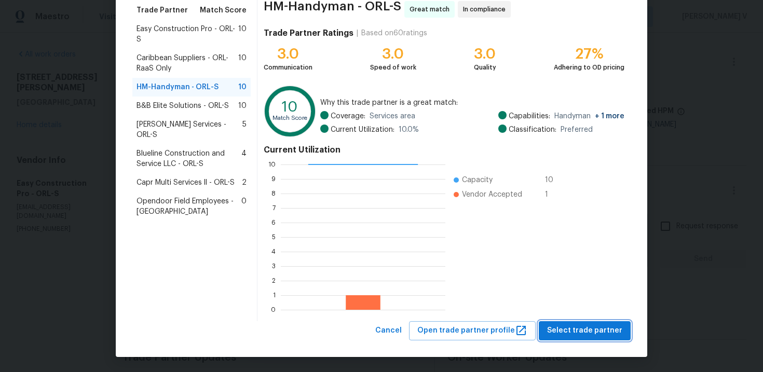  I want to click on text: 3, so click(274, 266).